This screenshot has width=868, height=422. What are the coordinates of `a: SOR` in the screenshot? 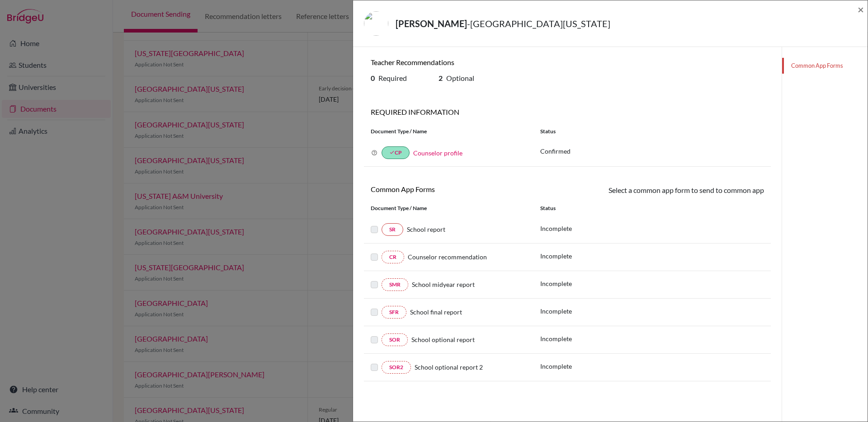 It's located at (395, 340).